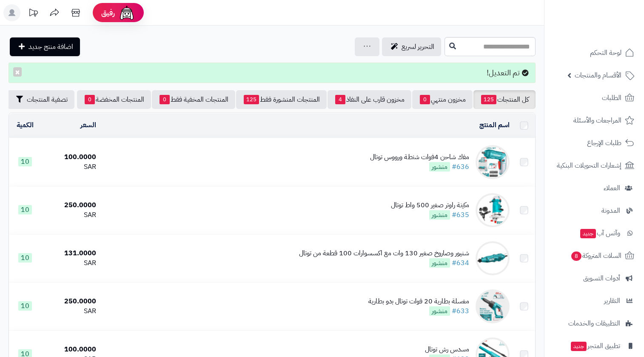 Image resolution: width=644 pixels, height=357 pixels. Describe the element at coordinates (70, 253) in the screenshot. I see `div: 131.0000` at that location.